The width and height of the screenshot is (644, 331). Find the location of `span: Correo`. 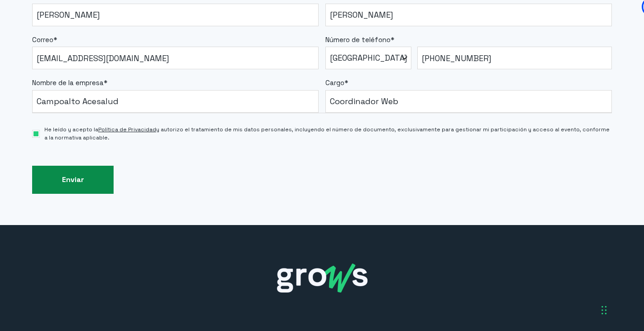

span: Correo is located at coordinates (42, 39).